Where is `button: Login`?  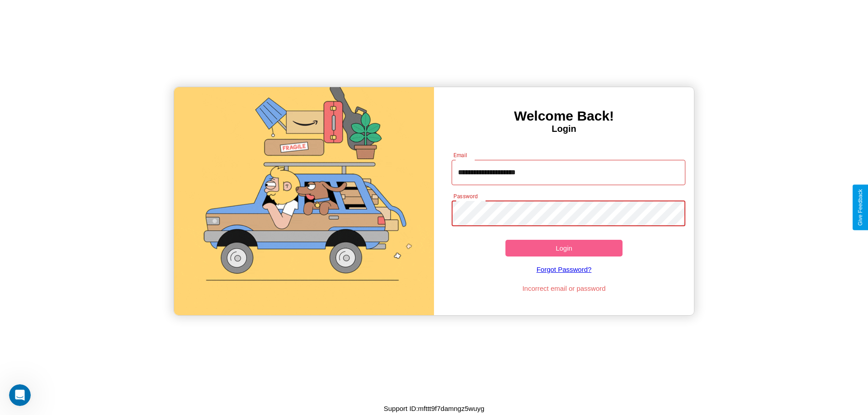 button: Login is located at coordinates (564, 248).